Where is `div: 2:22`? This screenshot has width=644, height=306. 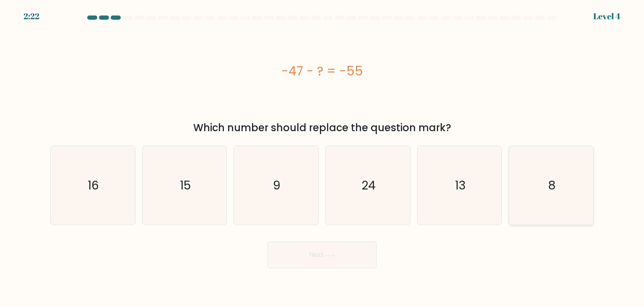 div: 2:22 is located at coordinates (31, 16).